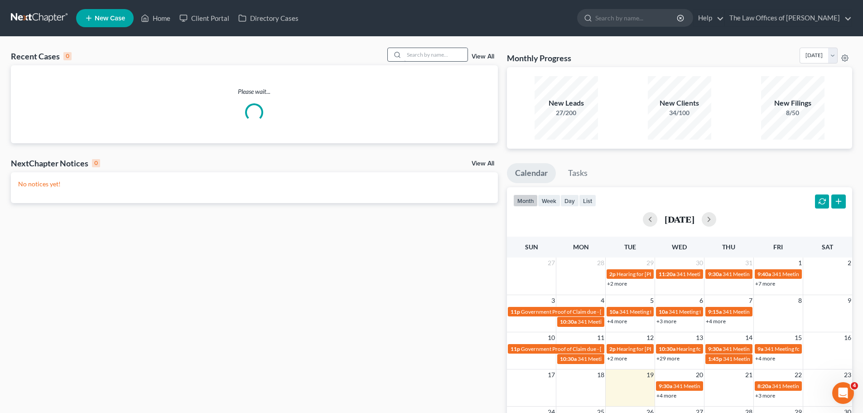  I want to click on span: 9:15a, so click(715, 311).